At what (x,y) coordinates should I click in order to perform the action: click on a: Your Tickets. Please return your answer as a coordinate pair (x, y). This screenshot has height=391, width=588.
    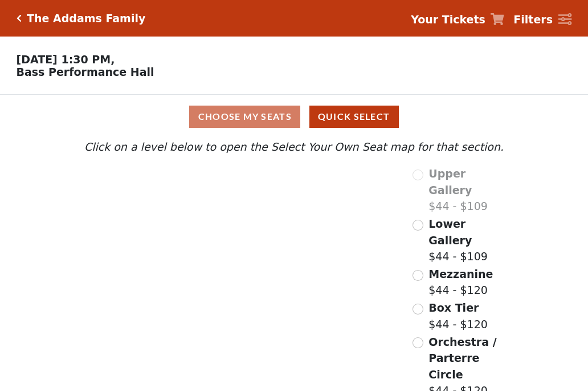
    Looking at the image, I should click on (457, 20).